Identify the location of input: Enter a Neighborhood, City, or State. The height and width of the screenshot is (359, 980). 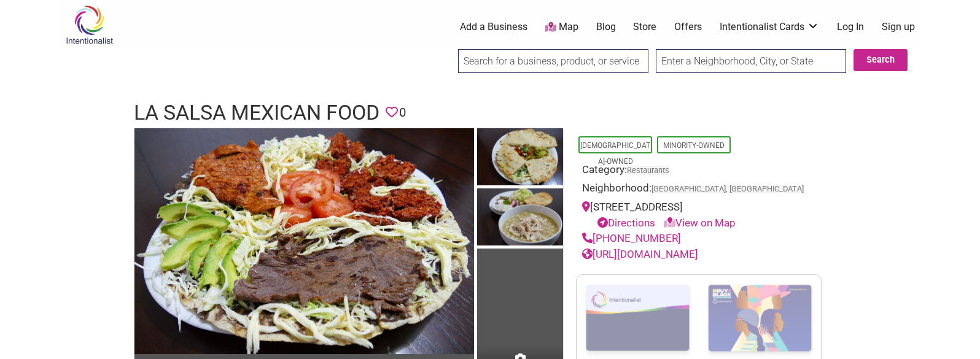
(751, 61).